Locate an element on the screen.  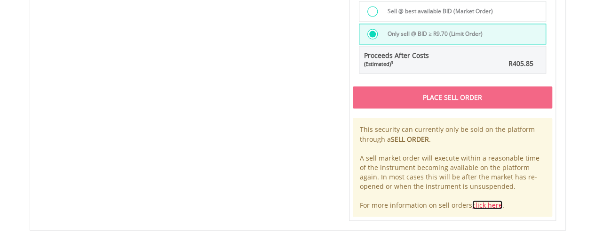
span: Proceeds After Costs is located at coordinates (396, 59).